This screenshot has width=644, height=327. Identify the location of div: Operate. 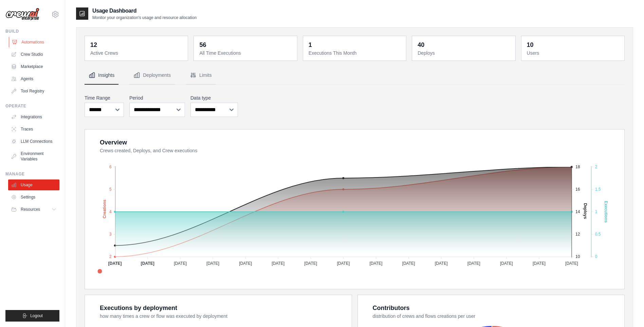
(32, 106).